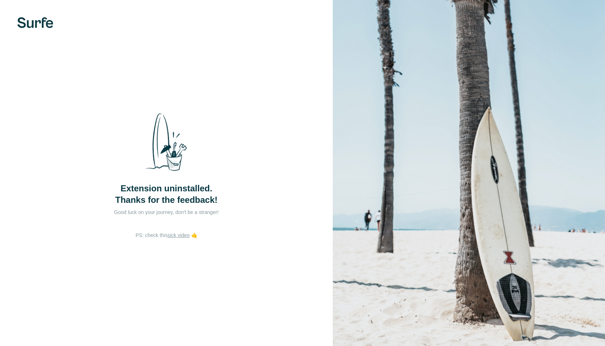 Image resolution: width=605 pixels, height=346 pixels. What do you see at coordinates (166, 235) in the screenshot?
I see `p: PS: check this 🤙` at bounding box center [166, 235].